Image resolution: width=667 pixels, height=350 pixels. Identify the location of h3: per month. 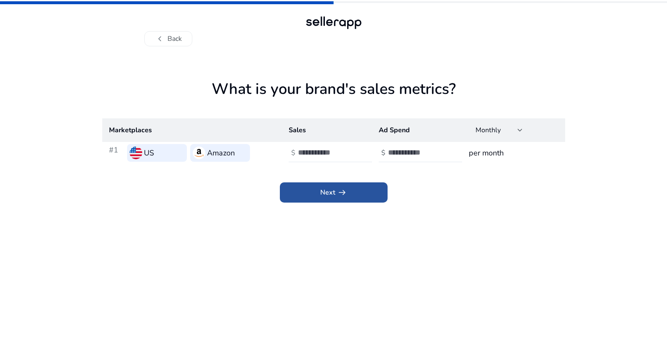
(513, 153).